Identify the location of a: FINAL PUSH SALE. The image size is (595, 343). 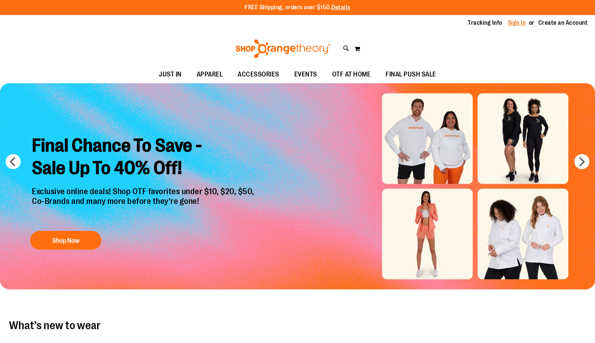
(410, 75).